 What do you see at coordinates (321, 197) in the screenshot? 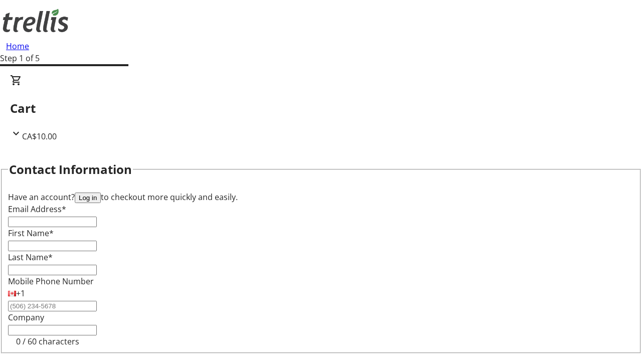
I see `div: Have an account? to checkout more quickly and easily.` at bounding box center [321, 197].